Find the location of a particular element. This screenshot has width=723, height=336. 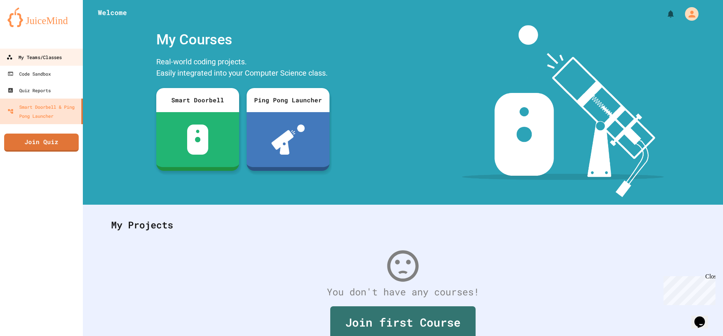

div: You don't have any courses! is located at coordinates (403, 292).